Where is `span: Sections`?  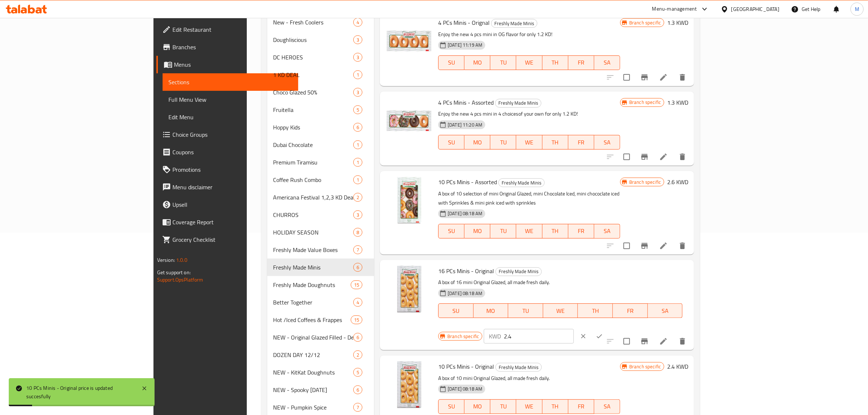 span: Sections is located at coordinates (230, 82).